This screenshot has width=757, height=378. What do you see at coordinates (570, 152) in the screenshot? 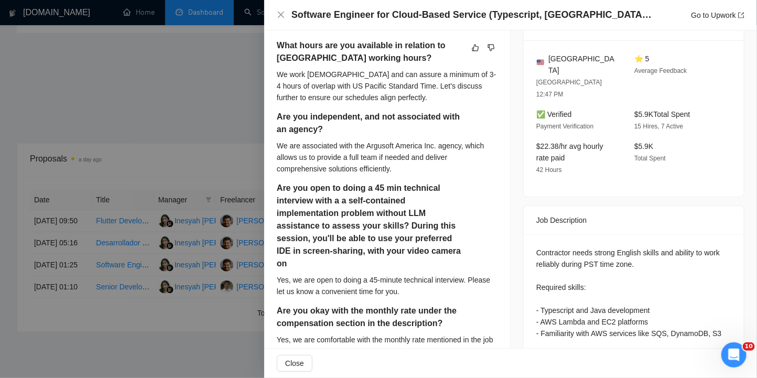
I see `span: $22.38/hr avg hourly rate paid` at bounding box center [570, 152].